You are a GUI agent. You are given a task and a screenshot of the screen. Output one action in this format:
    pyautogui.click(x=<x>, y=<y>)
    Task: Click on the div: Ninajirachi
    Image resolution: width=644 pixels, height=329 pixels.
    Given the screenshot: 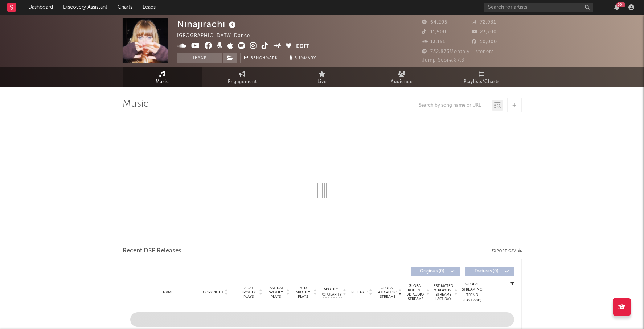 What is the action you would take?
    pyautogui.click(x=207, y=24)
    